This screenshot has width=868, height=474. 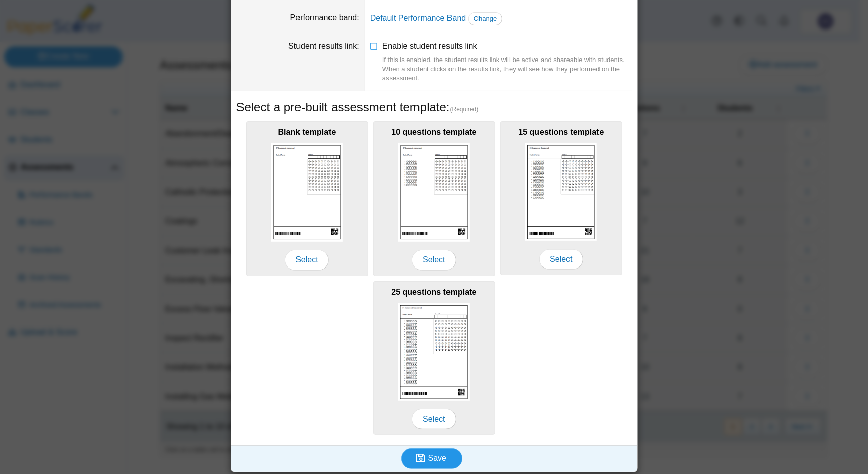 I want to click on span: Change, so click(x=486, y=19).